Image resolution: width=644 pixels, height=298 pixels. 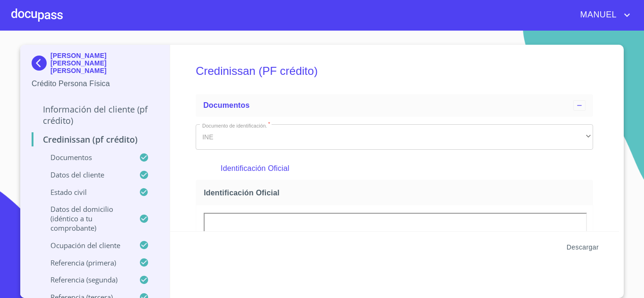 What do you see at coordinates (95, 84) in the screenshot?
I see `p: Crédito Persona Física` at bounding box center [95, 84].